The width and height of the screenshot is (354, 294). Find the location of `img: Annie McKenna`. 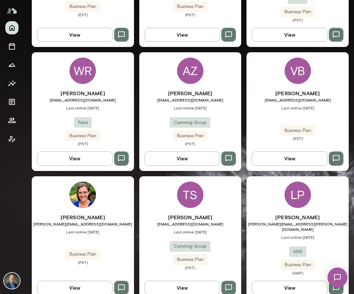

img: Annie McKenna is located at coordinates (83, 195).